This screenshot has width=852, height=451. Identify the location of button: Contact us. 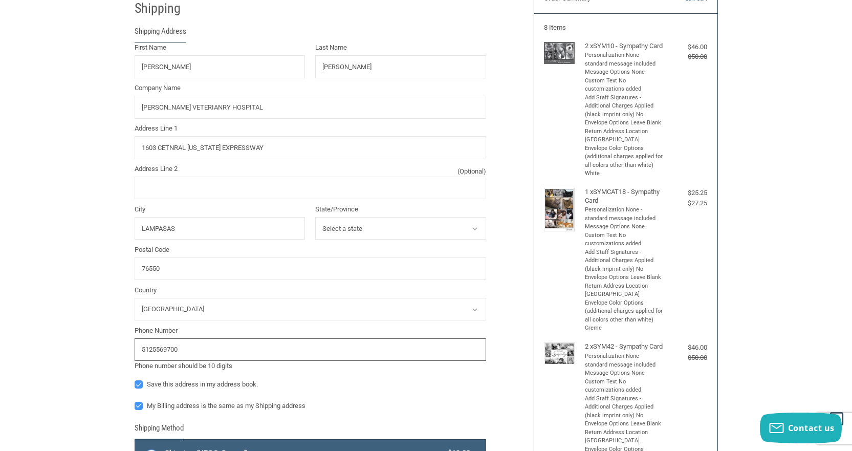
(800, 428).